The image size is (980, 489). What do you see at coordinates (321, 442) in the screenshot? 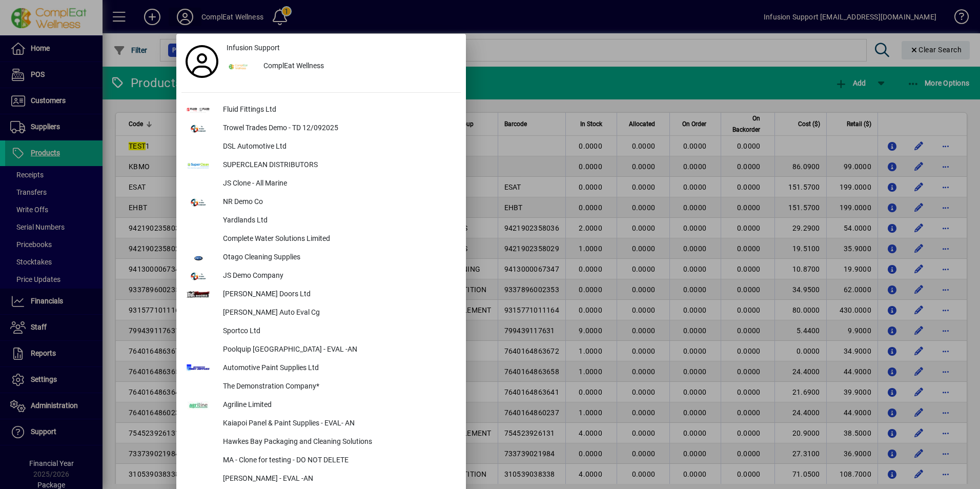
I see `button: Hawkes Bay Packaging and Cleaning Solutions` at bounding box center [321, 442].